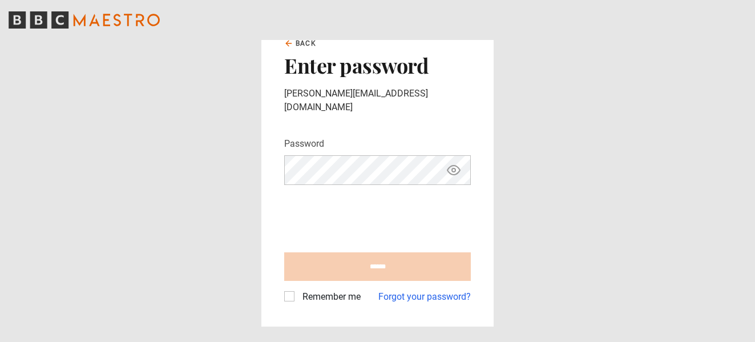  I want to click on label: Password, so click(304, 144).